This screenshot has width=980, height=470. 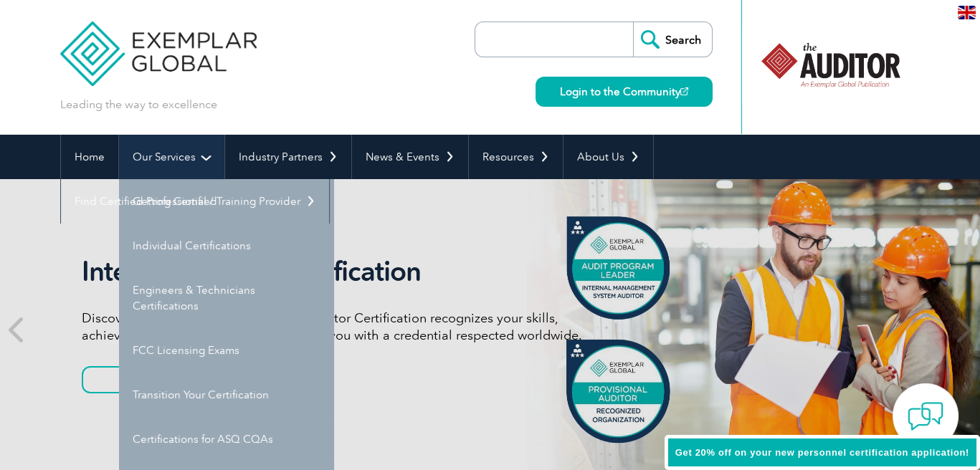 What do you see at coordinates (288, 157) in the screenshot?
I see `a: Industry Partners` at bounding box center [288, 157].